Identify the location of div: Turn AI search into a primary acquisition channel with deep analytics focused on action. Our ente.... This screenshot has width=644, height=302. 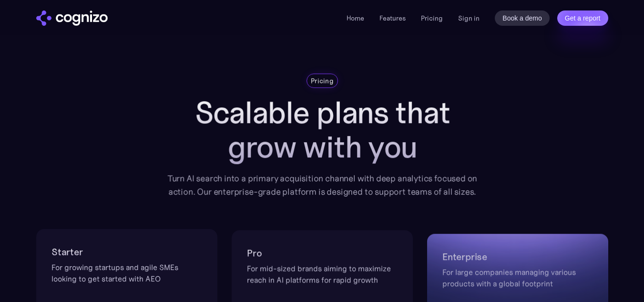
(321, 185).